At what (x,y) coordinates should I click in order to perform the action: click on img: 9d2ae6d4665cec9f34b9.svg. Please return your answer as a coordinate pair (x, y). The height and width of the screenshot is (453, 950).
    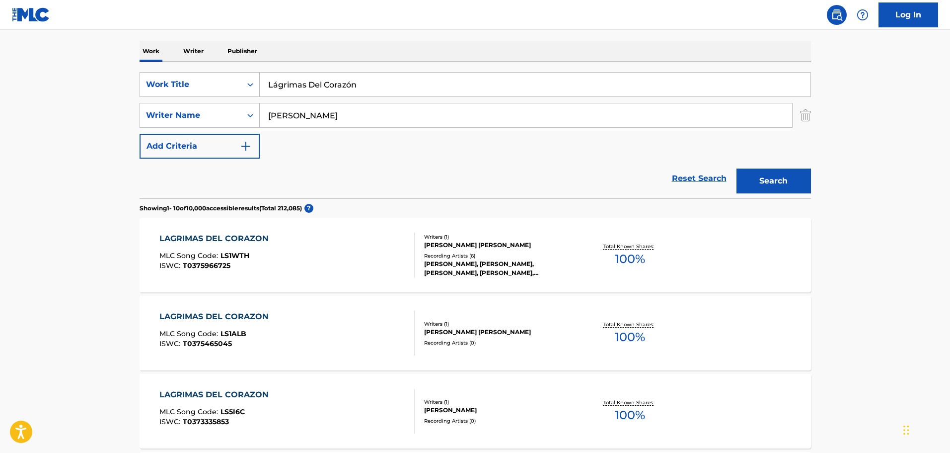
    Looking at the image, I should click on (246, 146).